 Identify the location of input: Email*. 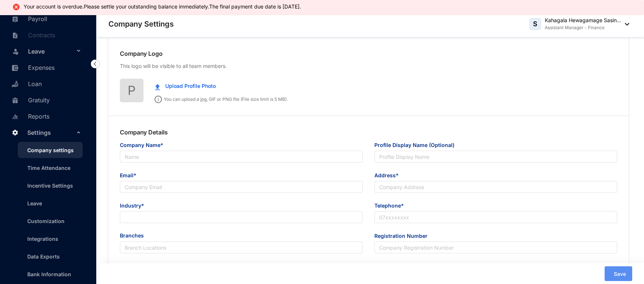
(241, 187).